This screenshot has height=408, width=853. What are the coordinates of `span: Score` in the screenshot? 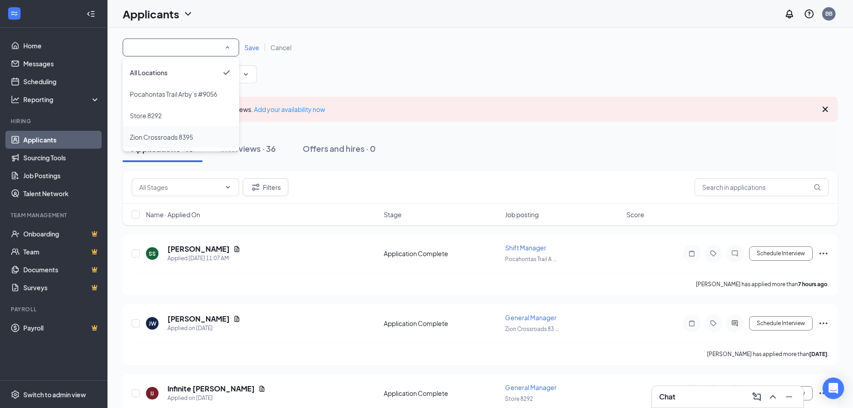 It's located at (635, 215).